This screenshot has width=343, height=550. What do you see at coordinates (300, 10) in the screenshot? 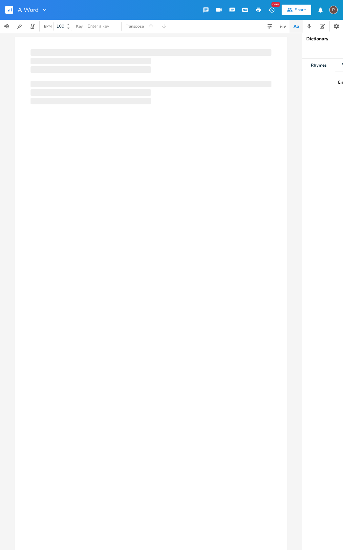
I see `div: Share` at bounding box center [300, 10].